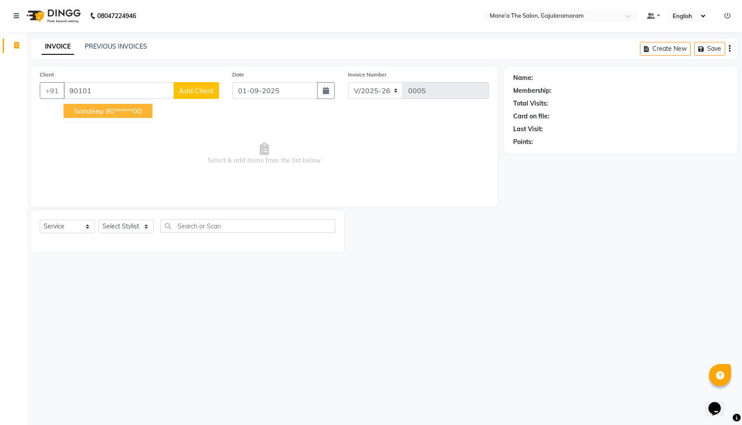 This screenshot has width=742, height=425. I want to click on span: Select & add items from the list below, so click(264, 154).